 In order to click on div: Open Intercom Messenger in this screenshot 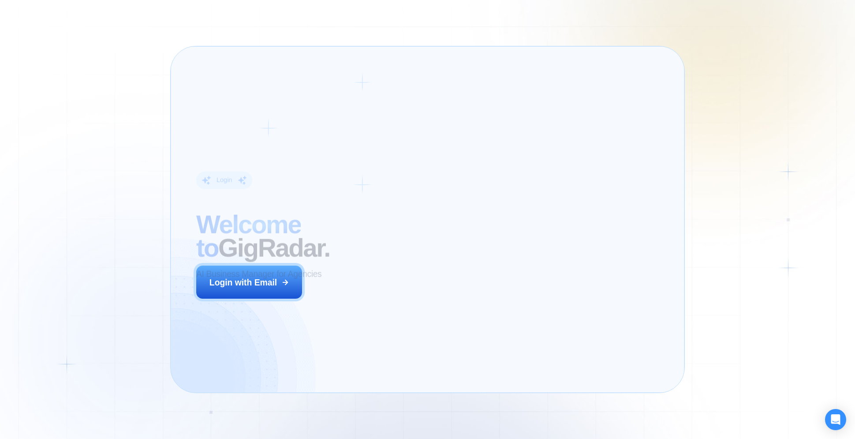, I will do `click(836, 419)`.